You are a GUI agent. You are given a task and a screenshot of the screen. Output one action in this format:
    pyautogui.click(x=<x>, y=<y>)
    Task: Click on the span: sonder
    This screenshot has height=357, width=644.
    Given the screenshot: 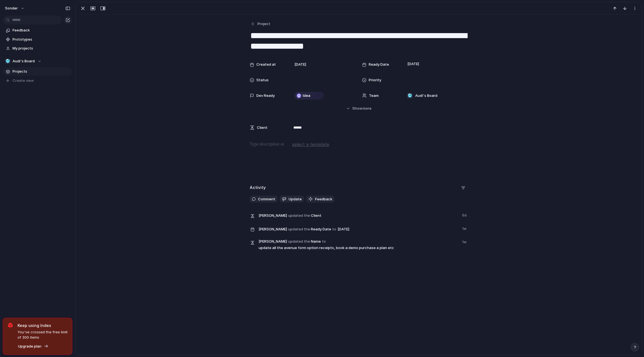 What is the action you would take?
    pyautogui.click(x=12, y=8)
    